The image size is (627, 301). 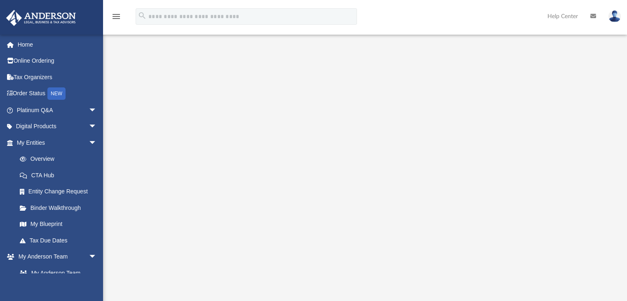 What do you see at coordinates (57, 94) in the screenshot?
I see `a: Order StatusNEW` at bounding box center [57, 94].